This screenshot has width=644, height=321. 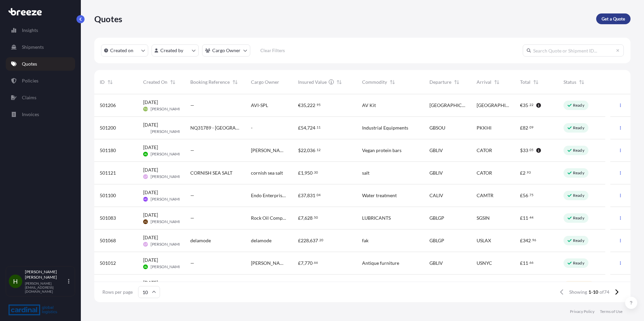 I want to click on span: 44, so click(x=532, y=217).